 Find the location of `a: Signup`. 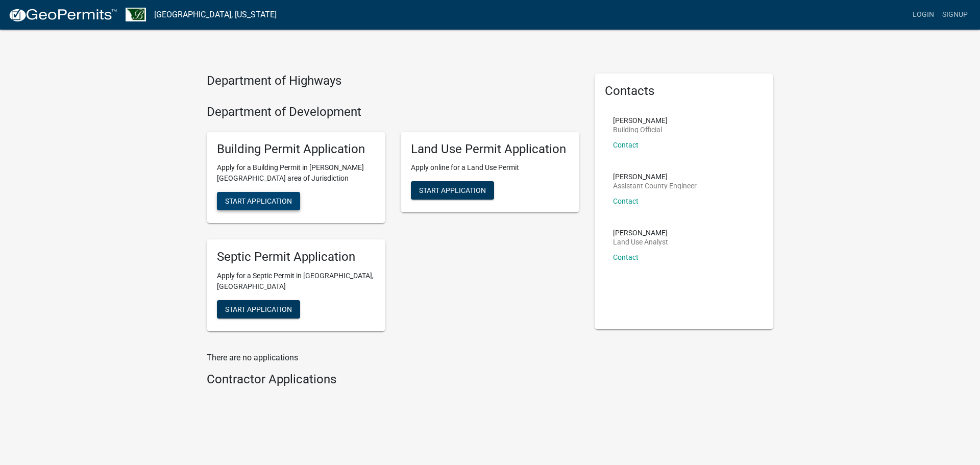

a: Signup is located at coordinates (955, 15).